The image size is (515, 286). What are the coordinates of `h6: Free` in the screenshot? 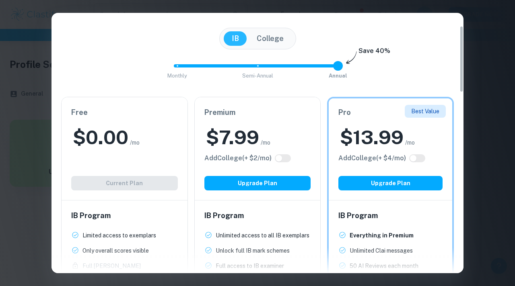 It's located at (124, 113).